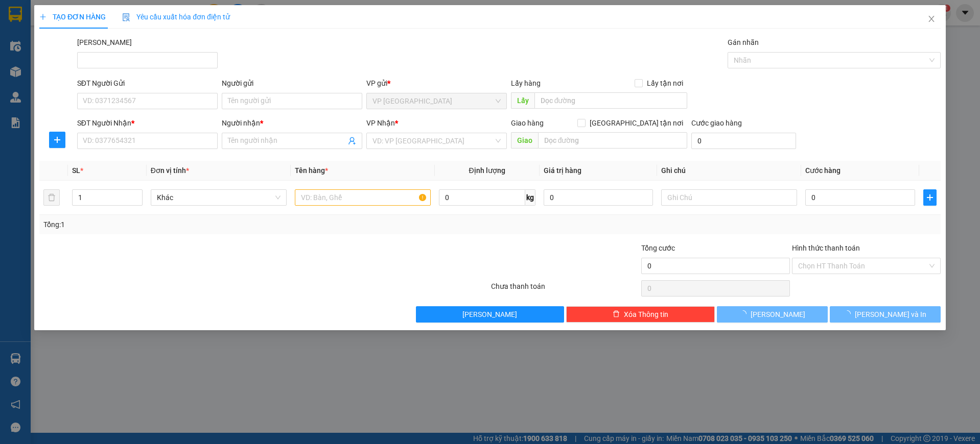  Describe the element at coordinates (931, 20) in the screenshot. I see `button: Close` at that location.